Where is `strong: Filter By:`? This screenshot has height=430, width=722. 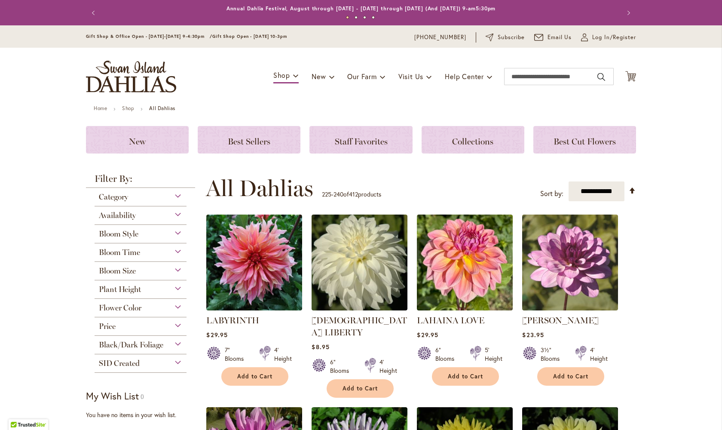
strong: Filter By: is located at coordinates (141, 181).